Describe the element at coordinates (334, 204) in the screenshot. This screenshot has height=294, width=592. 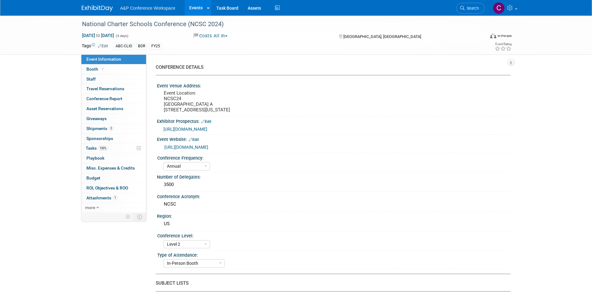
I see `div: NCSC` at that location.